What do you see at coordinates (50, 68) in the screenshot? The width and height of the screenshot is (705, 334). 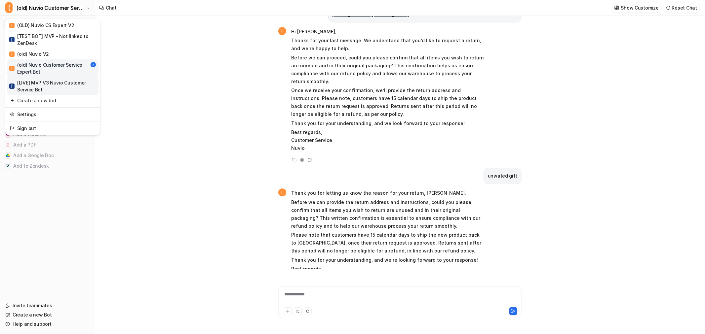 I see `div: (old) Nuvio Customer Service Expert Bot` at bounding box center [50, 68].